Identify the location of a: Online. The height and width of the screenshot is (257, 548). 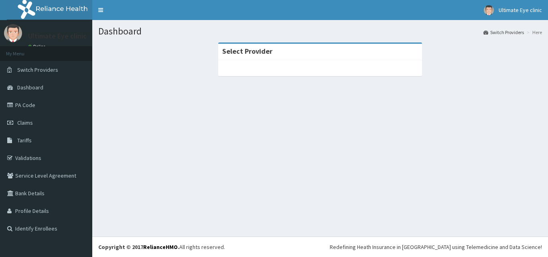
(38, 47).